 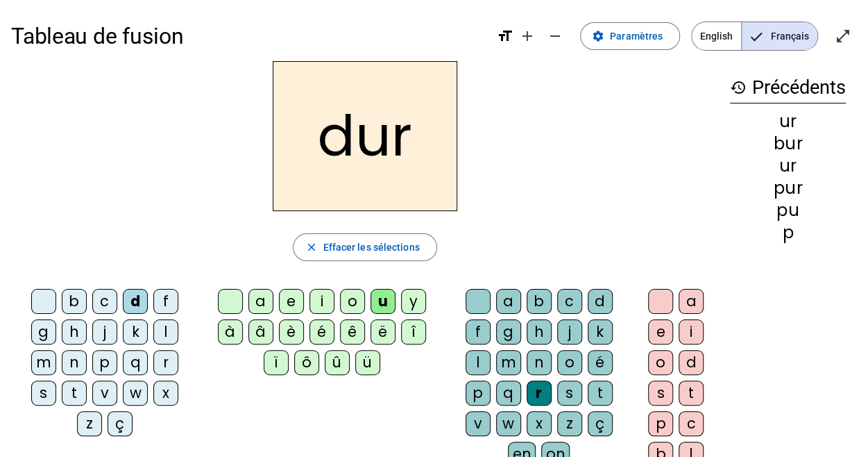 I want to click on span: English, so click(x=716, y=36).